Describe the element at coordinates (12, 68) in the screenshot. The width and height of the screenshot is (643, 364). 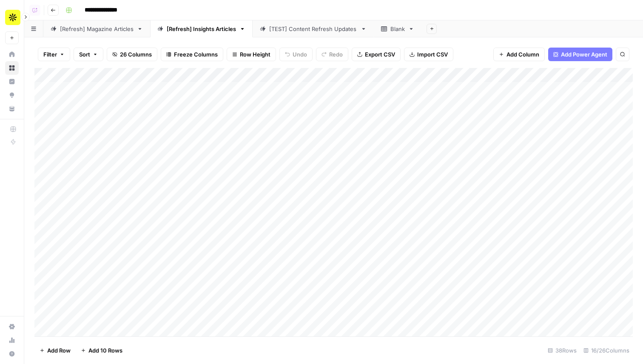
I see `a: Browse` at that location.